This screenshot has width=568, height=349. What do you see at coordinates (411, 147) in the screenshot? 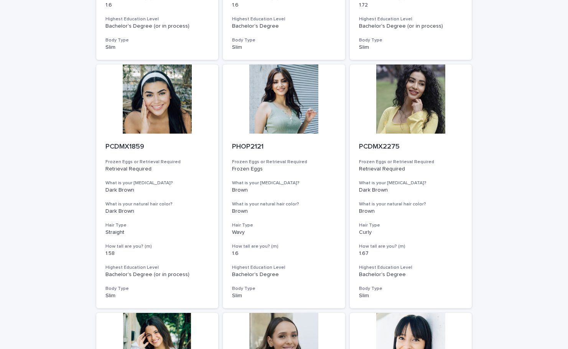
I see `p: PCDMX2275` at bounding box center [411, 147].